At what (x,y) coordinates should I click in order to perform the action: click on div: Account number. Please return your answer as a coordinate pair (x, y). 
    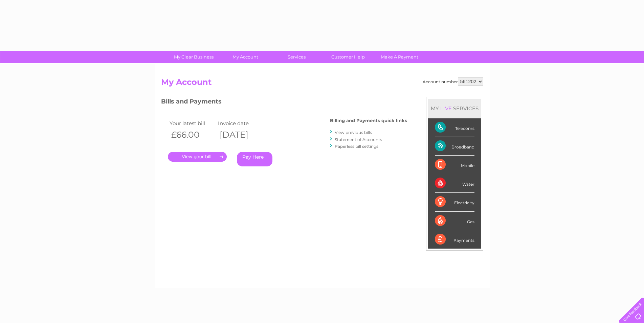
    Looking at the image, I should click on (453, 81).